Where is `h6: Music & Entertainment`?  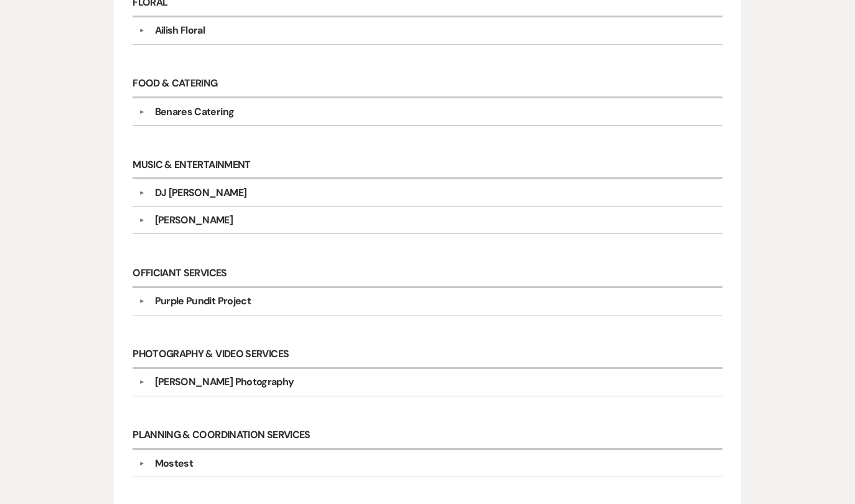 h6: Music & Entertainment is located at coordinates (428, 166).